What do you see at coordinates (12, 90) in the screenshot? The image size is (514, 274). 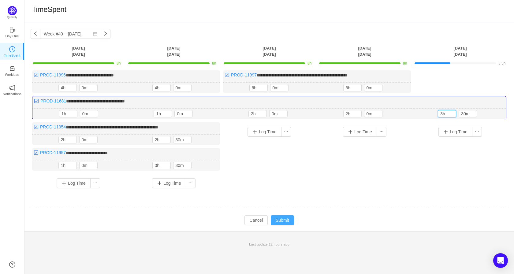 I see `a: icon: notificationNotifications` at bounding box center [12, 90].